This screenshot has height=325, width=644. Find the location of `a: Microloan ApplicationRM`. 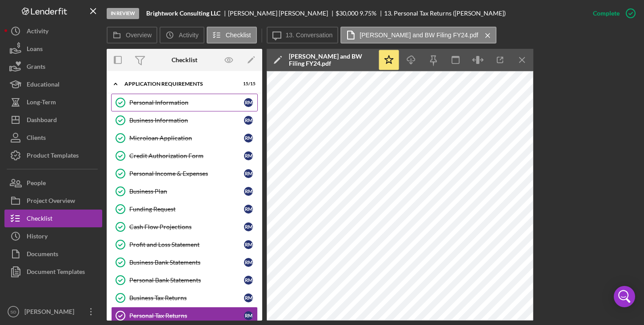

a: Microloan ApplicationRM is located at coordinates (184, 139).